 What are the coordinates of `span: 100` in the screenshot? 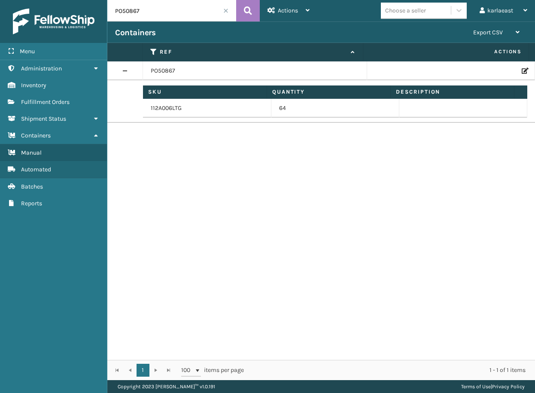 It's located at (187, 370).